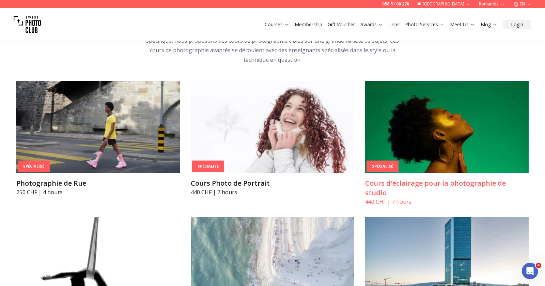 The width and height of the screenshot is (545, 286). What do you see at coordinates (394, 25) in the screenshot?
I see `button: Trips` at bounding box center [394, 25].